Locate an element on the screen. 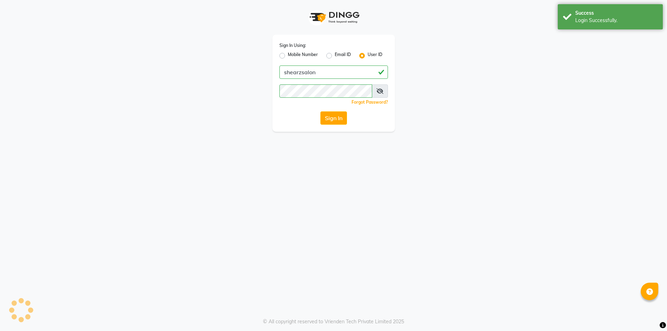 The image size is (667, 331). label: User ID is located at coordinates (375, 56).